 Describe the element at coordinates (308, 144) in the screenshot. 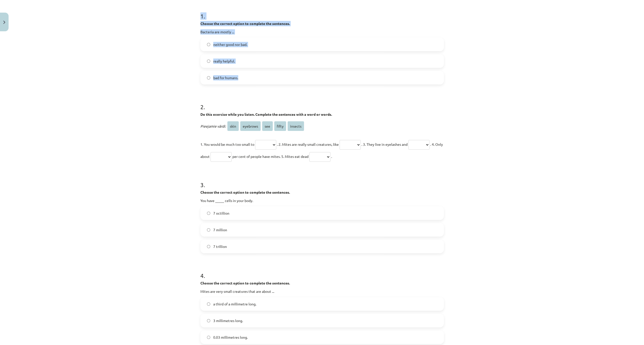

I see `span: . 2. Mites are really small creatures, like` at that location.